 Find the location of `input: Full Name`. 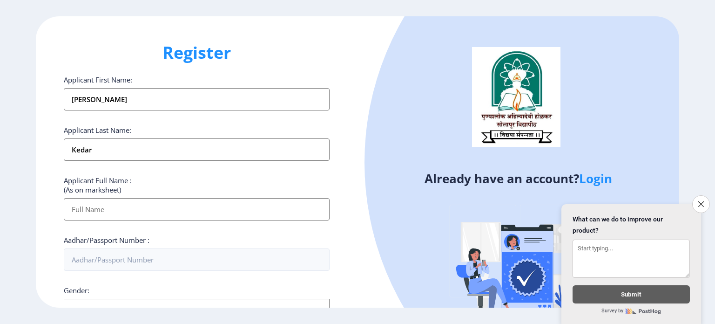

input: Full Name is located at coordinates (196, 209).